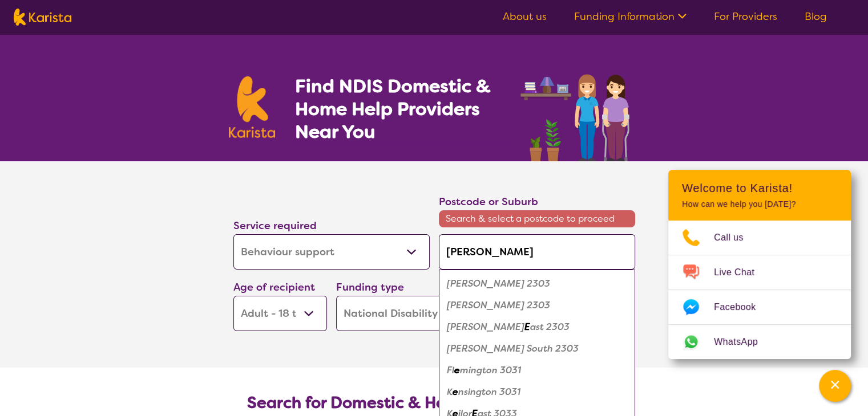 The height and width of the screenshot is (416, 868). I want to click on h2: Welcome to Karista!, so click(760, 188).